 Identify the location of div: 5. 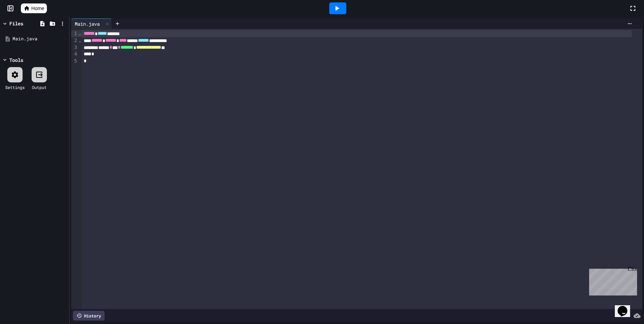
(75, 61).